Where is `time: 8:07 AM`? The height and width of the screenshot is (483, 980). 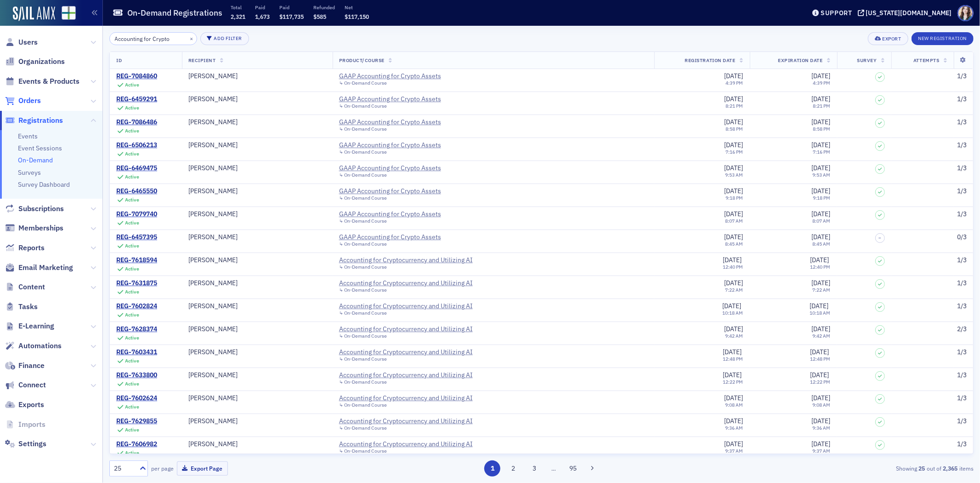 time: 8:07 AM is located at coordinates (822, 221).